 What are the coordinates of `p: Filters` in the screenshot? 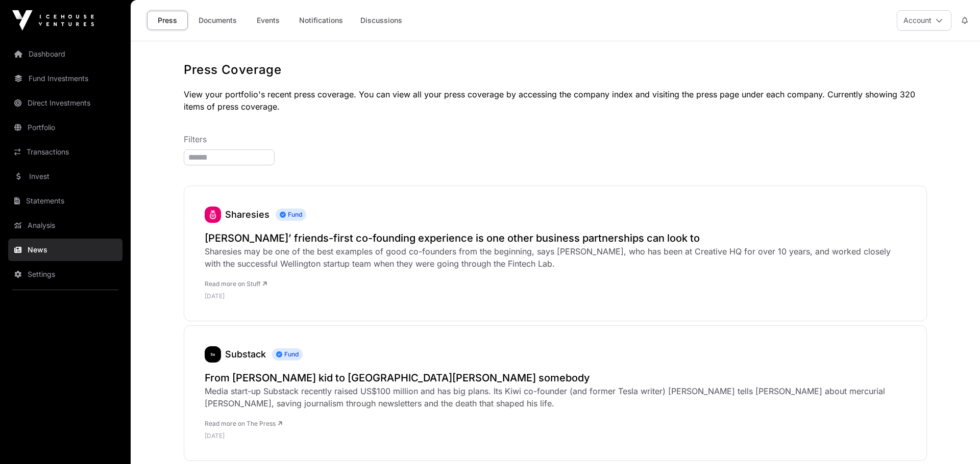 It's located at (556, 140).